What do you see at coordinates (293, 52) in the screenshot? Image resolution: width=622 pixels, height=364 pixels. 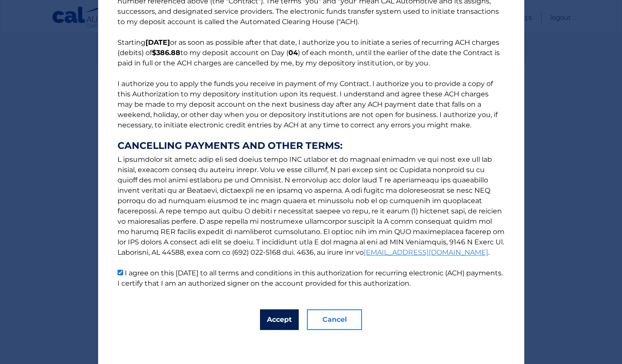 I see `b: 04` at bounding box center [293, 52].